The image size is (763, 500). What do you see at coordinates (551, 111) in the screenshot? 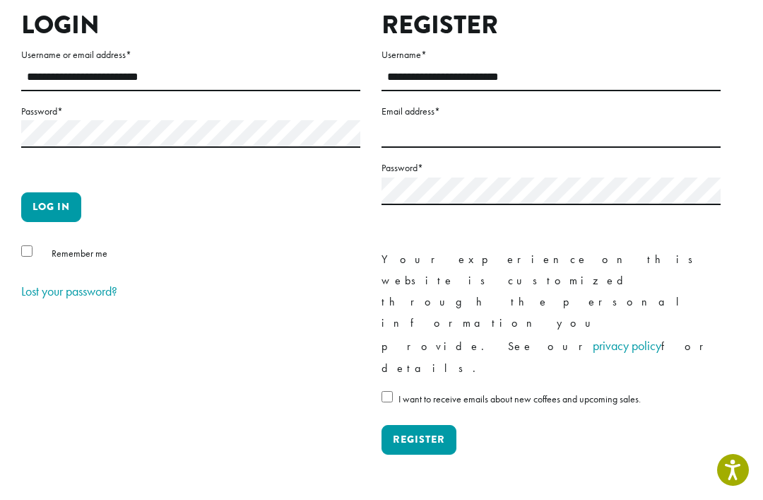
I see `label: Email address` at bounding box center [551, 111].